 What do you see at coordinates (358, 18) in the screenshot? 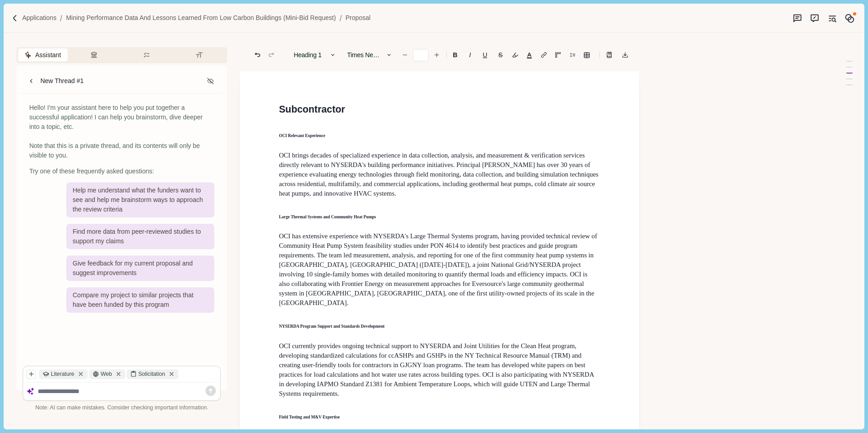
I see `p: Proposal` at bounding box center [358, 18].